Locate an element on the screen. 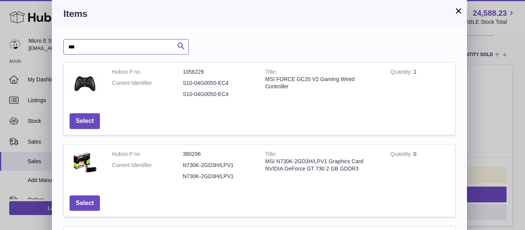 The height and width of the screenshot is (230, 525). div: MSI N730K-2GD3H/LPV1 Graphics Card NVIDIA GeForce GT 730 2 GB GDDR3 is located at coordinates (322, 165).